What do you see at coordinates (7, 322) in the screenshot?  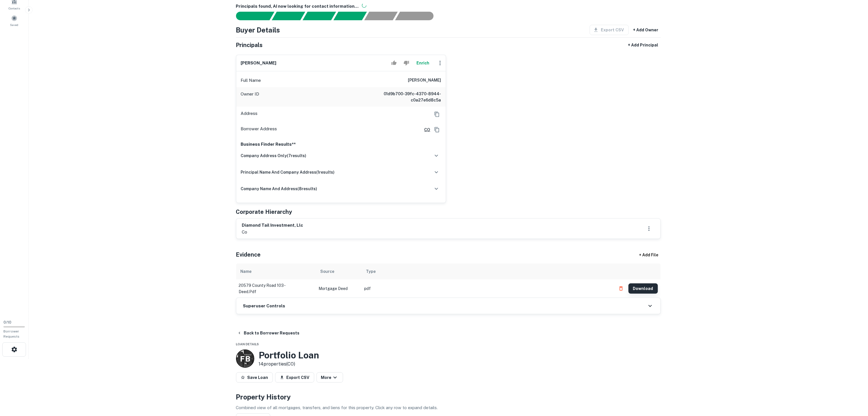 I see `span: 0 / 10` at bounding box center [7, 322].